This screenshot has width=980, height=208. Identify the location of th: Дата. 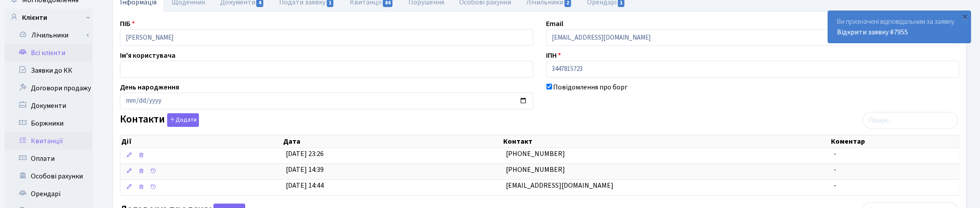
(393, 142).